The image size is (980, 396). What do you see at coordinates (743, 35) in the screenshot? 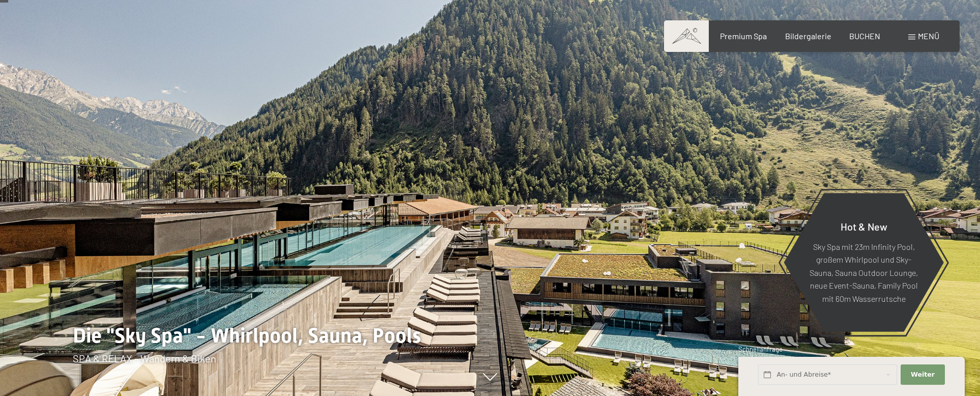
I see `a: Premium Spa` at bounding box center [743, 35].